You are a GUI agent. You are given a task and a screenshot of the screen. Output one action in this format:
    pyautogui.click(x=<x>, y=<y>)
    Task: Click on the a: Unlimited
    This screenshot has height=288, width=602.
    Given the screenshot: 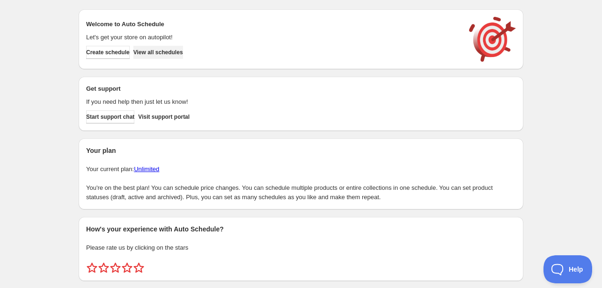 What is the action you would take?
    pyautogui.click(x=146, y=169)
    